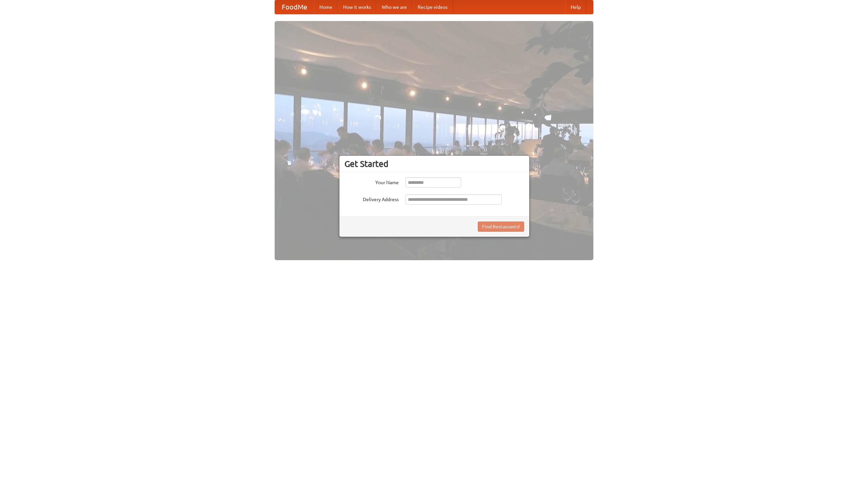  I want to click on a: Who we are, so click(395, 7).